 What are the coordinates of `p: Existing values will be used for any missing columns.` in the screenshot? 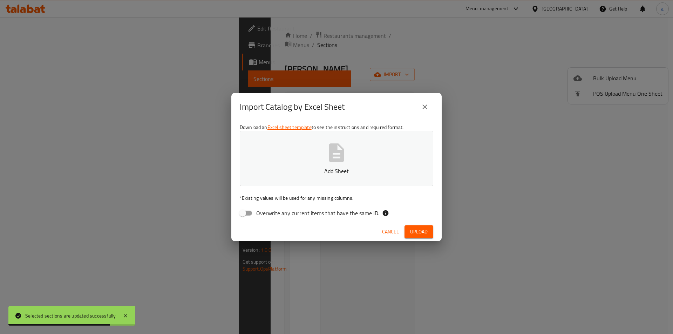 It's located at (336, 198).